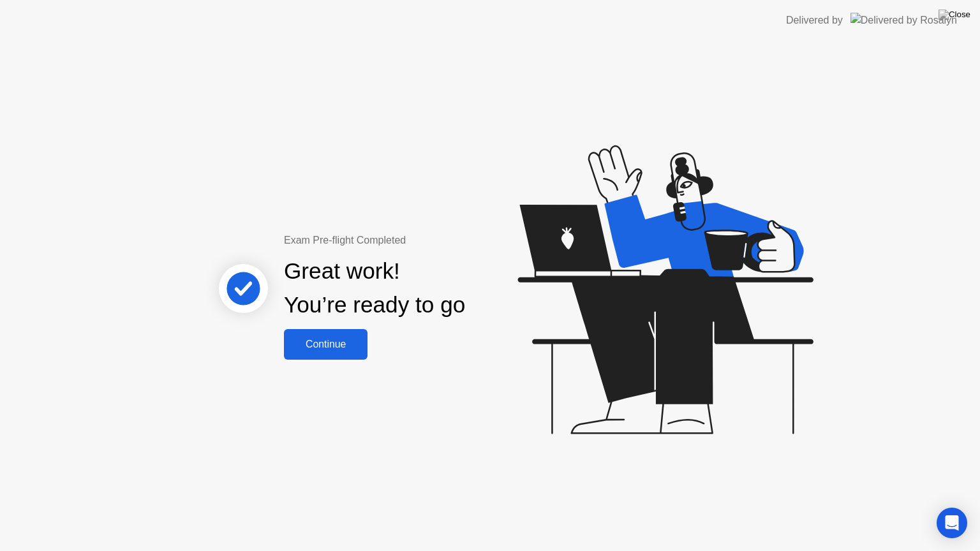 This screenshot has width=980, height=551. What do you see at coordinates (952, 523) in the screenshot?
I see `div: Open Intercom Messenger` at bounding box center [952, 523].